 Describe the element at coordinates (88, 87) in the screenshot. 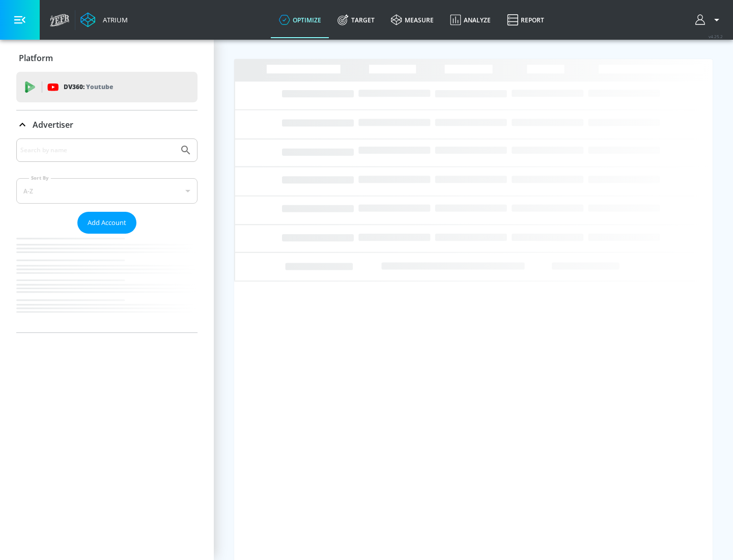

I see `p: DV360:` at that location.